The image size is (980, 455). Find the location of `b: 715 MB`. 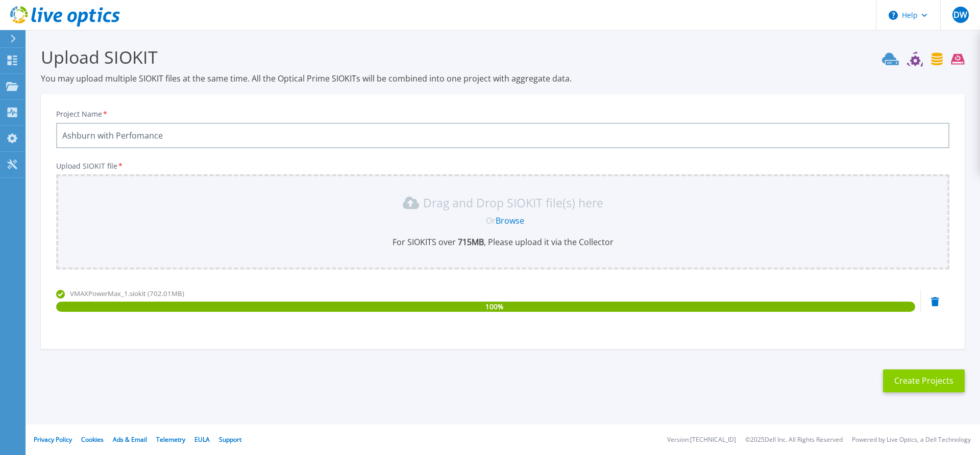

b: 715 MB is located at coordinates (469, 243).